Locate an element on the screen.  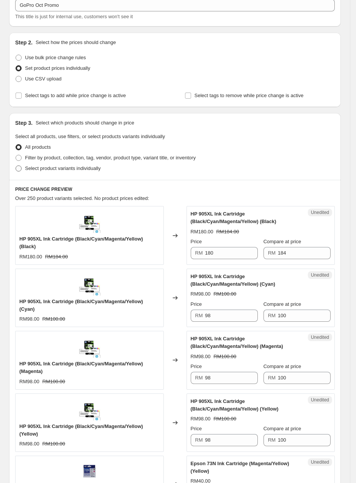
span: Select product variants individually is located at coordinates (63, 168).